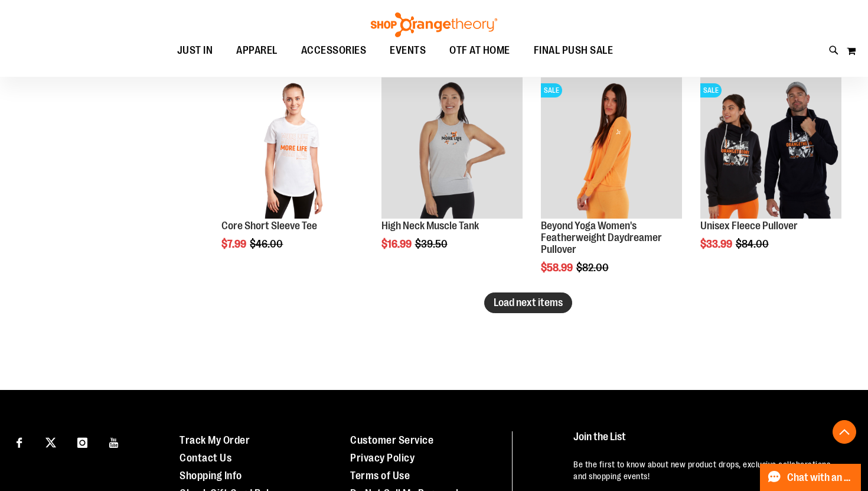 This screenshot has height=491, width=868. Describe the element at coordinates (528, 302) in the screenshot. I see `span: Load next items` at that location.